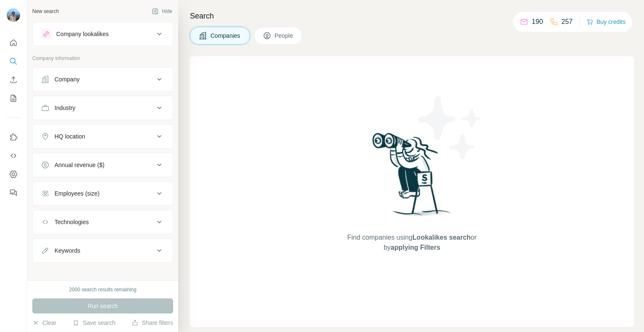  What do you see at coordinates (285, 36) in the screenshot?
I see `span: People` at bounding box center [285, 36].